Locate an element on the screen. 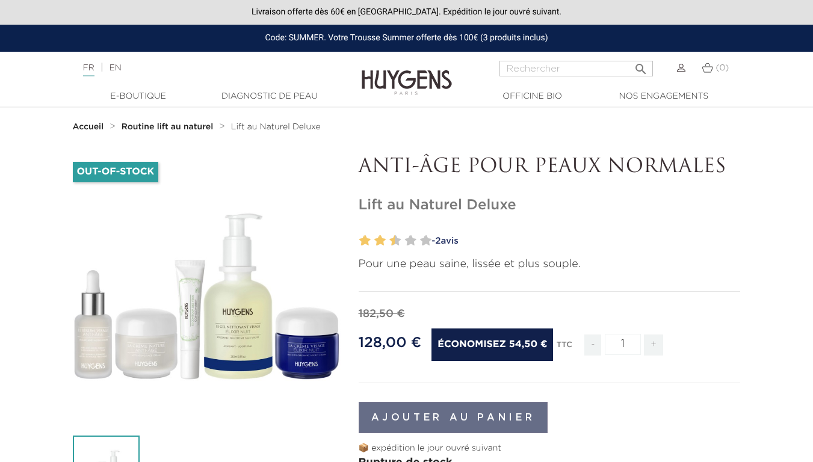 This screenshot has height=462, width=813. input: Quantité is located at coordinates (623, 344).